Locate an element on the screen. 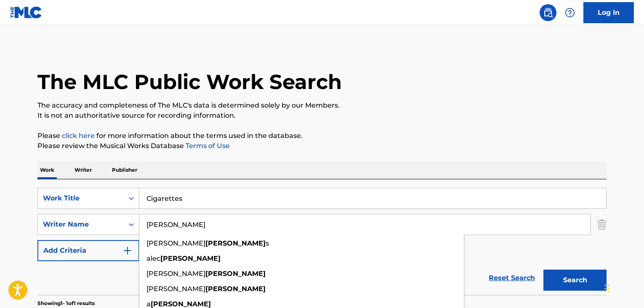 The height and width of the screenshot is (308, 644). p: Writer is located at coordinates (83, 170).